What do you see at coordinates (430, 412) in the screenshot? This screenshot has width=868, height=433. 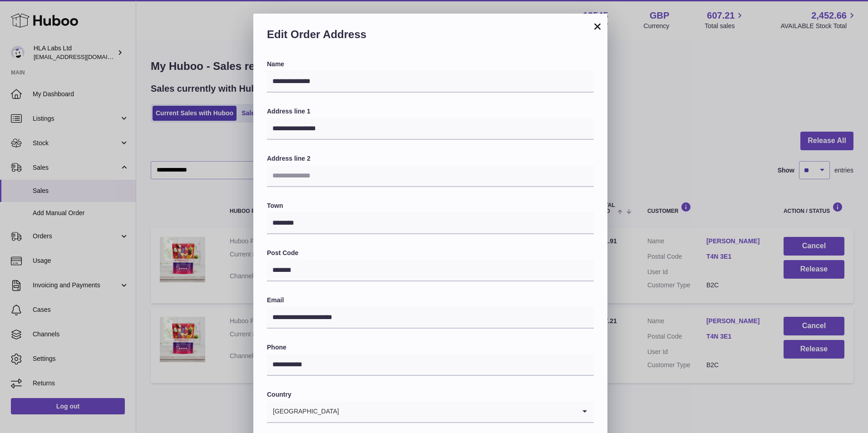 I see `div: Search for option` at bounding box center [430, 412].